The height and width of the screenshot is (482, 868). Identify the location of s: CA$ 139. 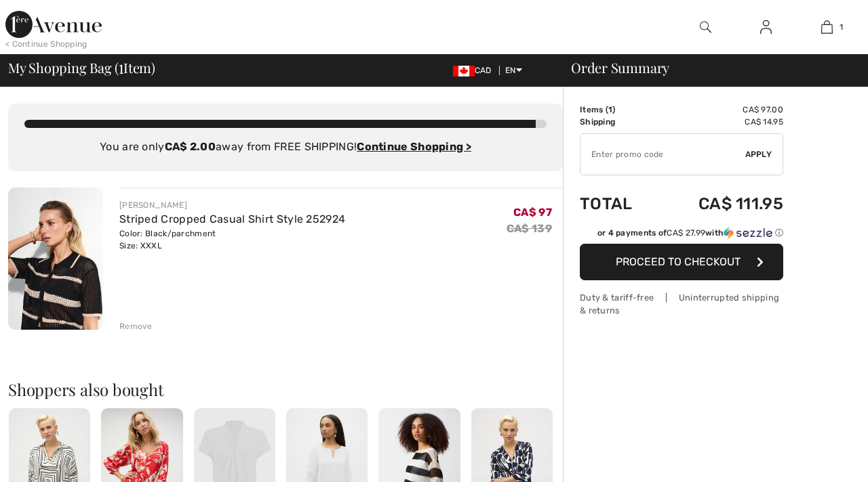
(529, 228).